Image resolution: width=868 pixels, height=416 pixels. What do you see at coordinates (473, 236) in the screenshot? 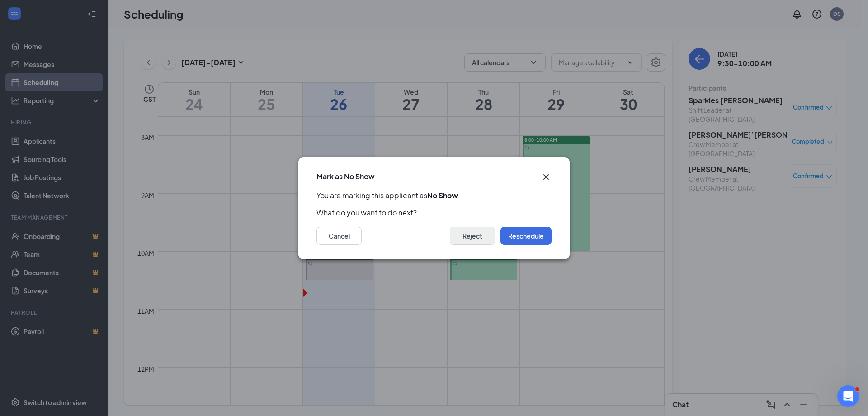
I see `button: Reject` at bounding box center [473, 236].